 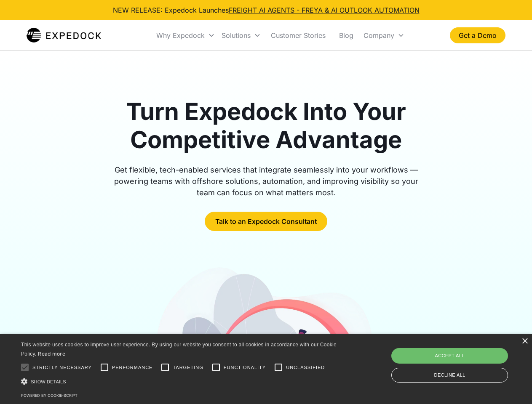 What do you see at coordinates (462, 358) in the screenshot?
I see `div: Chat Widget` at bounding box center [462, 358].